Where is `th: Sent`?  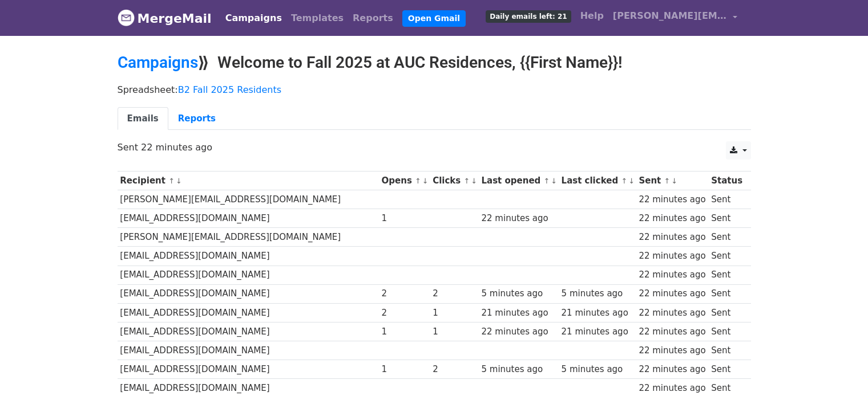 th: Sent is located at coordinates (672, 180).